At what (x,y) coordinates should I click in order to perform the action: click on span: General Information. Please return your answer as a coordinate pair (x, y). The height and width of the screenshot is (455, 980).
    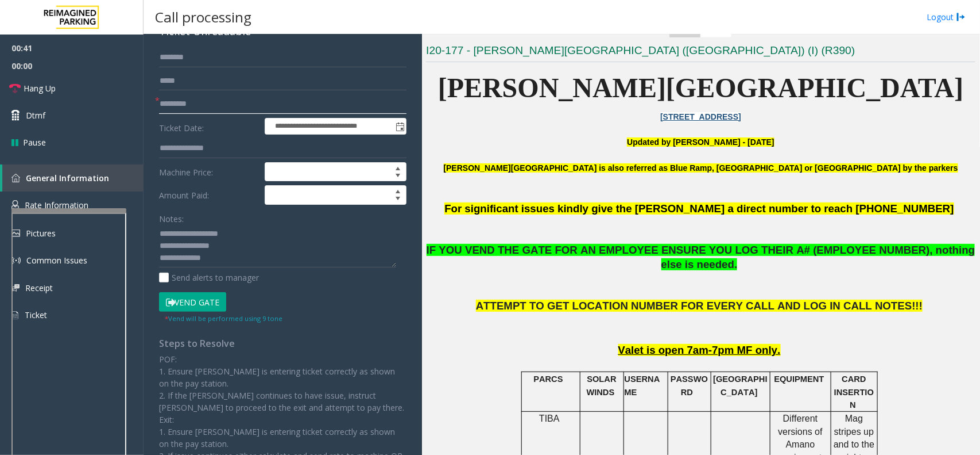
    Looking at the image, I should click on (67, 177).